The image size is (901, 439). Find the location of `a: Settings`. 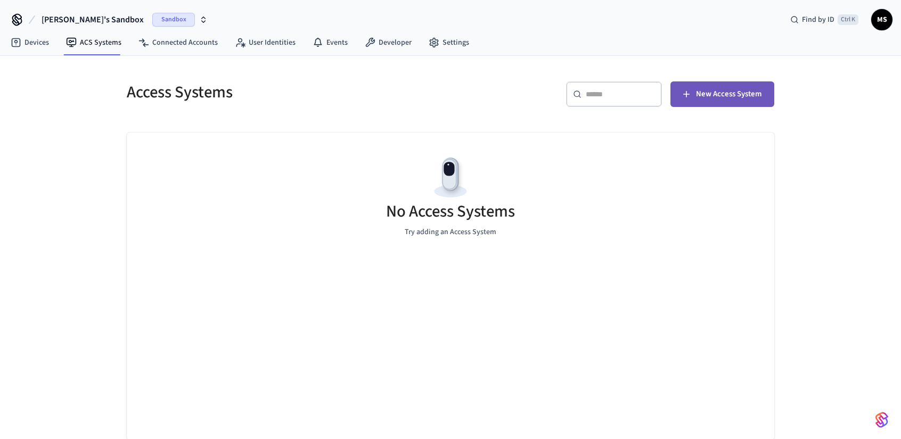

a: Settings is located at coordinates (449, 43).